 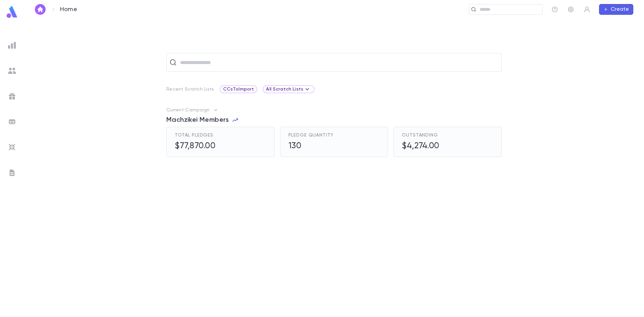 I want to click on img: home_white.a664292cf8c1dea59945f0da9f25487c.svg, so click(x=40, y=9).